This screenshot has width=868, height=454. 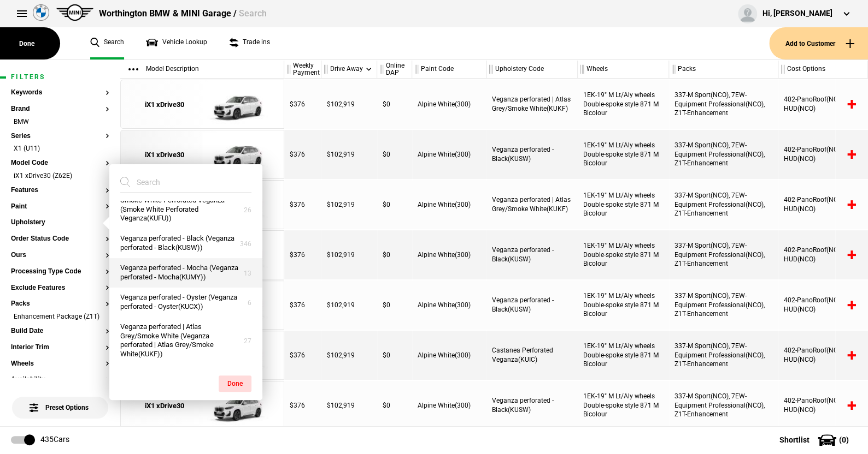 What do you see at coordinates (394, 70) in the screenshot?
I see `div: Online DAP` at bounding box center [394, 70].